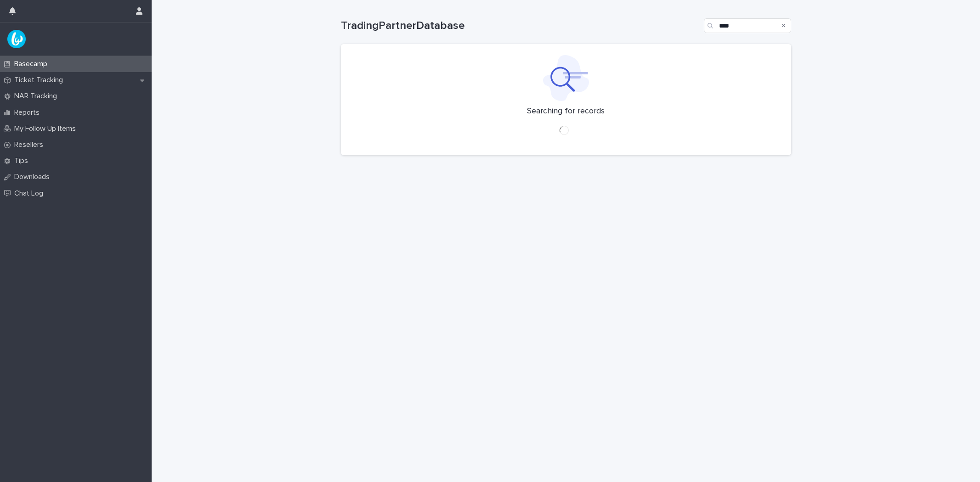 The image size is (980, 482). Describe the element at coordinates (30, 193) in the screenshot. I see `p: Chat Log` at that location.